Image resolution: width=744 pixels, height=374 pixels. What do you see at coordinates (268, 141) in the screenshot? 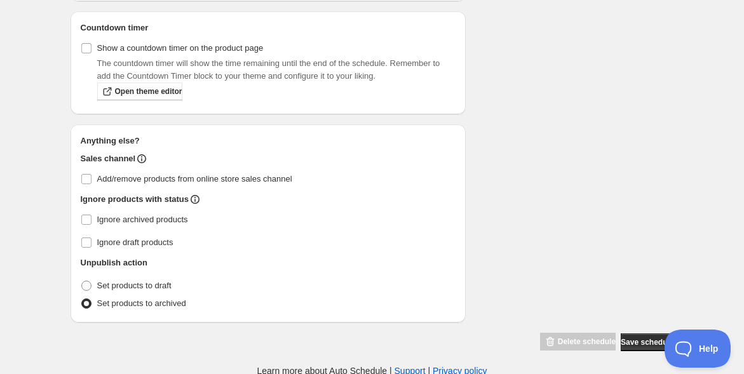
I see `h2: Anything else?` at bounding box center [268, 141].